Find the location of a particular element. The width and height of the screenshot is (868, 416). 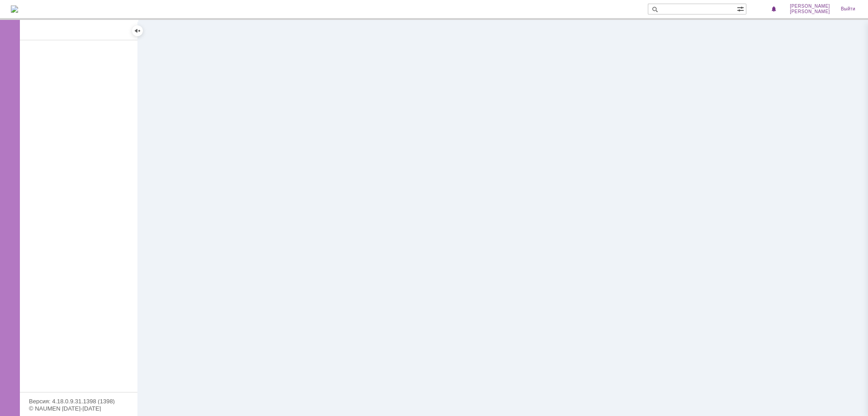

img: logo is located at coordinates (14, 9).